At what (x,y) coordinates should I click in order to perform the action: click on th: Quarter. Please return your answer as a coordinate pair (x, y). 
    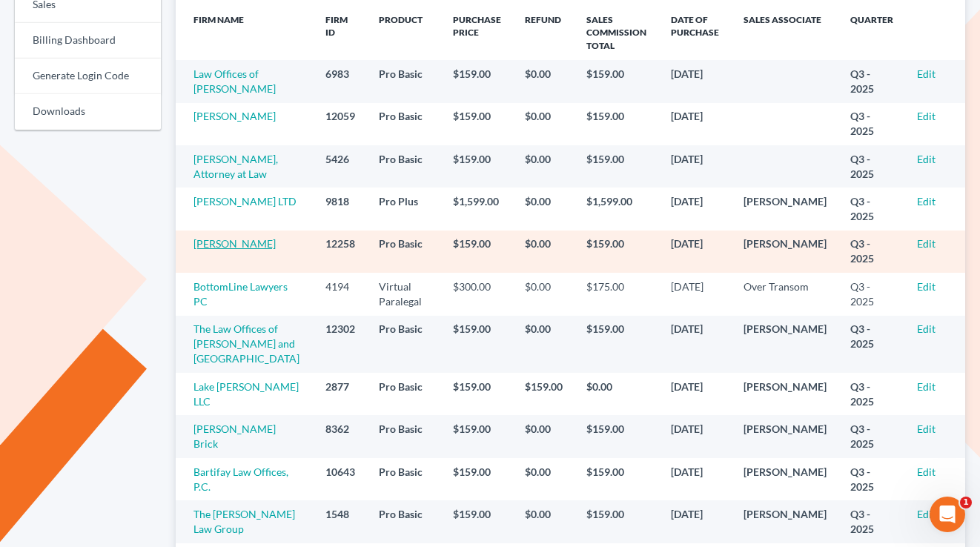
    Looking at the image, I should click on (872, 33).